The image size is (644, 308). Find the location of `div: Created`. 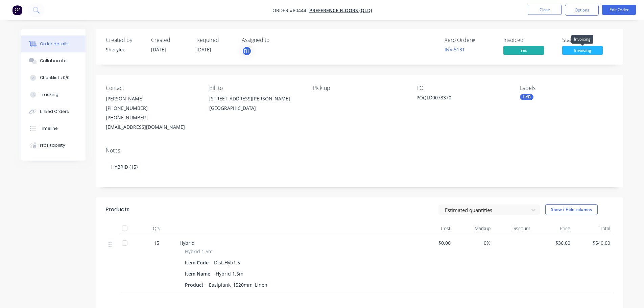

div: Created is located at coordinates (170, 40).